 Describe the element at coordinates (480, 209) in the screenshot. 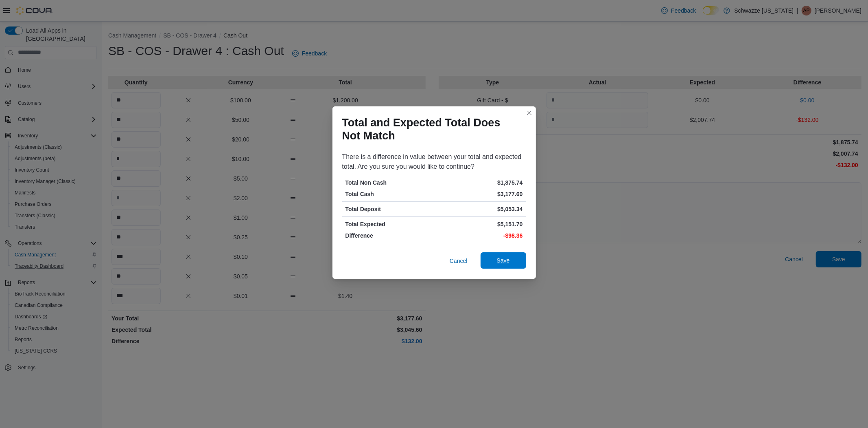

I see `p: $5,053.34` at that location.